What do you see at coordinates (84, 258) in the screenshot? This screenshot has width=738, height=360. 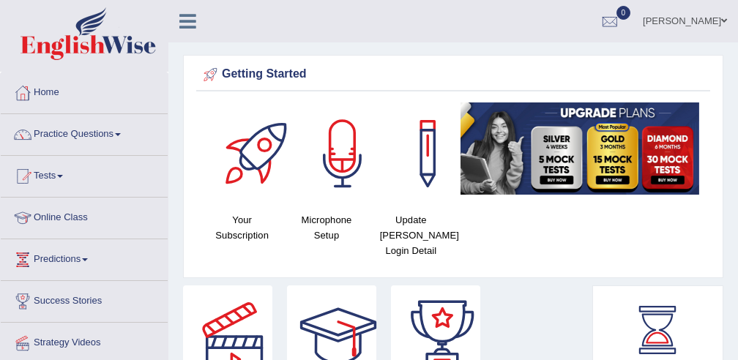 I see `a: Predictions` at bounding box center [84, 258].